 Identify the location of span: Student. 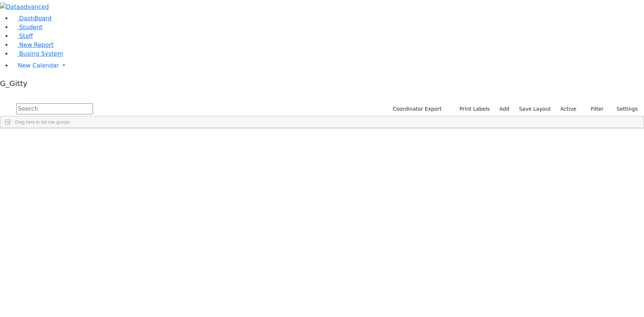
(30, 27).